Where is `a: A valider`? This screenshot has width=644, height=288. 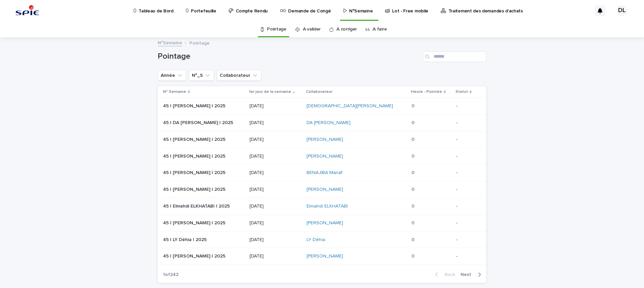 a: A valider is located at coordinates (312, 29).